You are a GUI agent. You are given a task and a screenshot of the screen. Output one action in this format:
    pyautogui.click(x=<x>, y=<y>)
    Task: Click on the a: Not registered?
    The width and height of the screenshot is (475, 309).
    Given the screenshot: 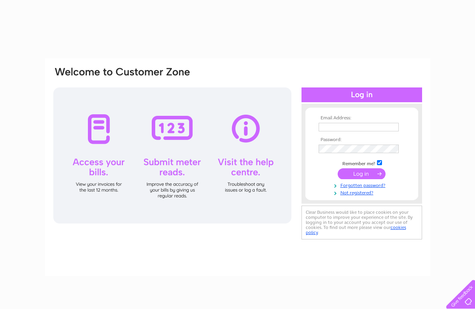 What is the action you would take?
    pyautogui.click(x=363, y=192)
    